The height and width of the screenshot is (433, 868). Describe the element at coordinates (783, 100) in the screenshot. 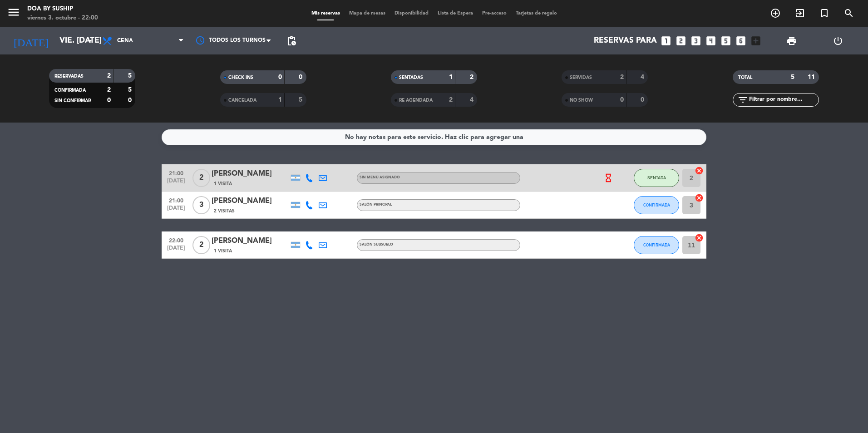

I see `input: Filtrar por nombre...` at that location.